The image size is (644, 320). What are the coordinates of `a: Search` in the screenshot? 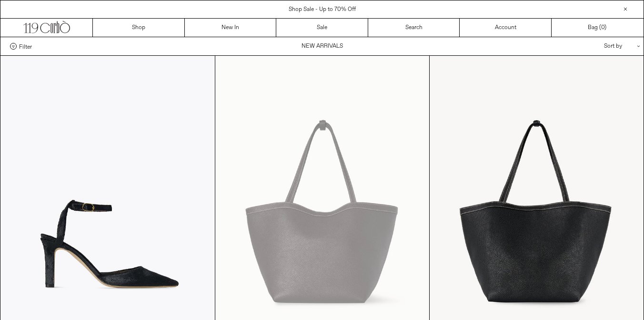 It's located at (414, 27).